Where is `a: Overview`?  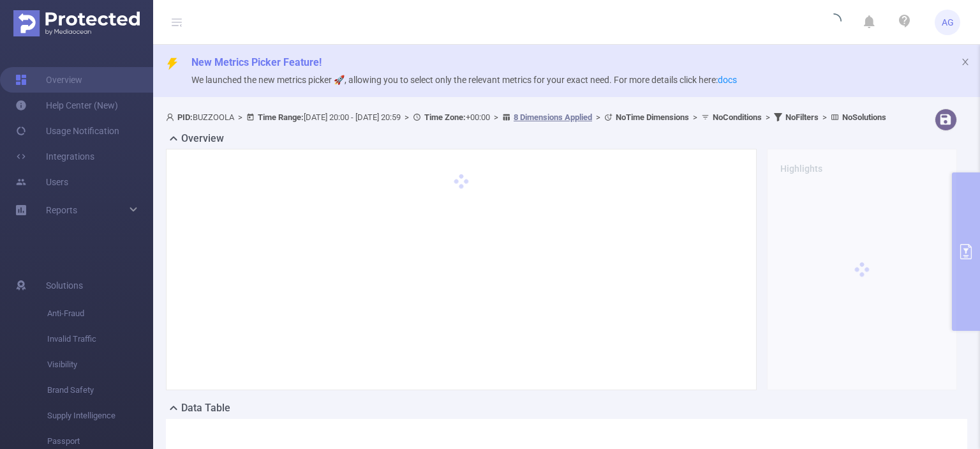 a: Overview is located at coordinates (48, 80).